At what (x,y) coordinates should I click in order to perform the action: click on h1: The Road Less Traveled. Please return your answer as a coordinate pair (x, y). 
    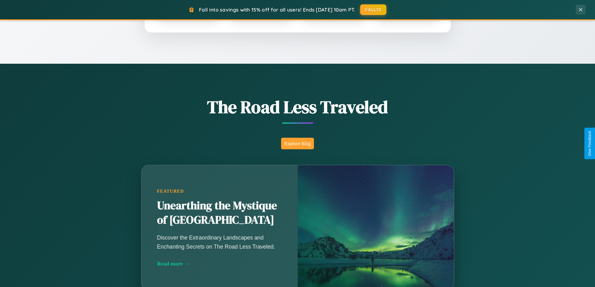
    Looking at the image, I should click on (298, 107).